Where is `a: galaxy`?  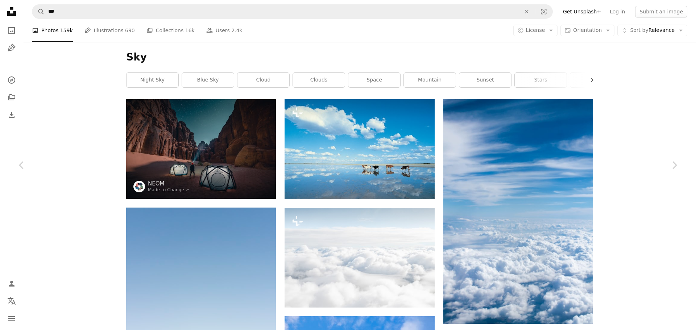
a: galaxy is located at coordinates (596, 80).